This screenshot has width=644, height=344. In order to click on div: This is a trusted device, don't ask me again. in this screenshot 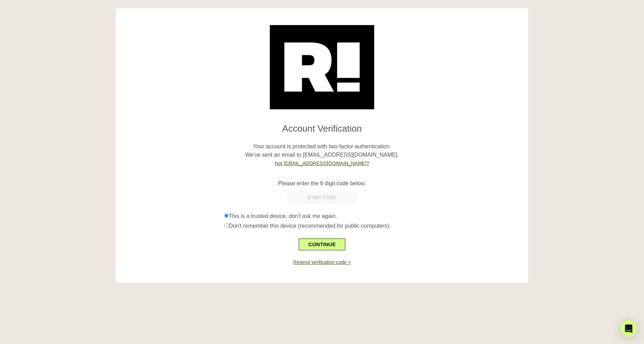, I will do `click(373, 216)`.